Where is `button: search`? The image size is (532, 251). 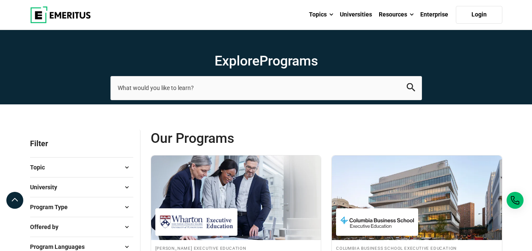
button: search is located at coordinates (411, 88).